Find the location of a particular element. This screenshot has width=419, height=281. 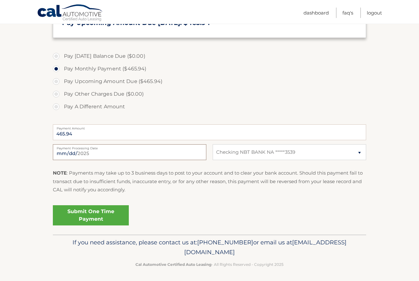

p: If you need assistance, please contact us at: or email us at is located at coordinates (209, 248).